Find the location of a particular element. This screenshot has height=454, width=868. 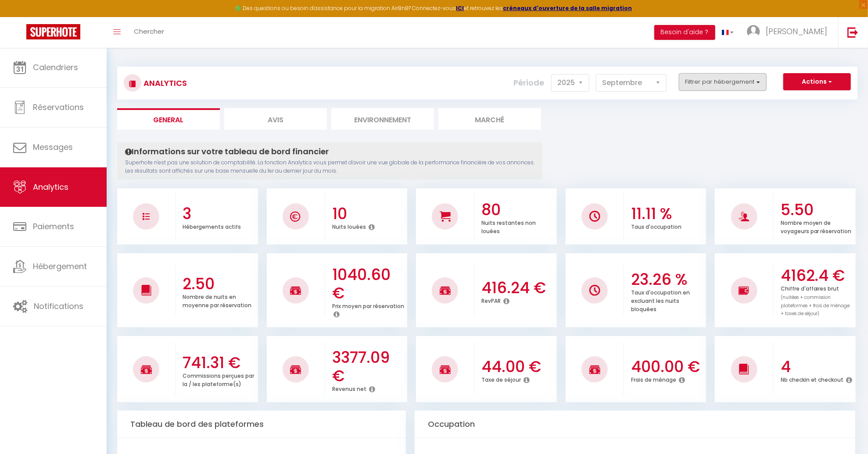

button: Besoin d'aide ? is located at coordinates (684, 33).